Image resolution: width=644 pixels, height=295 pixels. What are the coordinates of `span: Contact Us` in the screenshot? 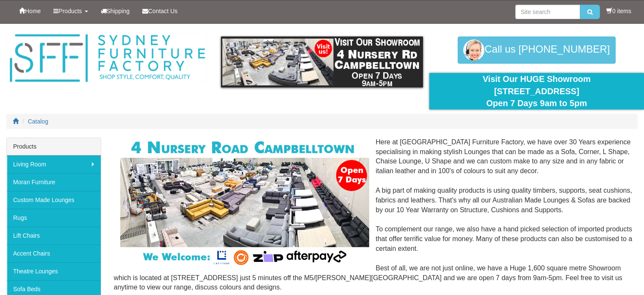 It's located at (162, 11).